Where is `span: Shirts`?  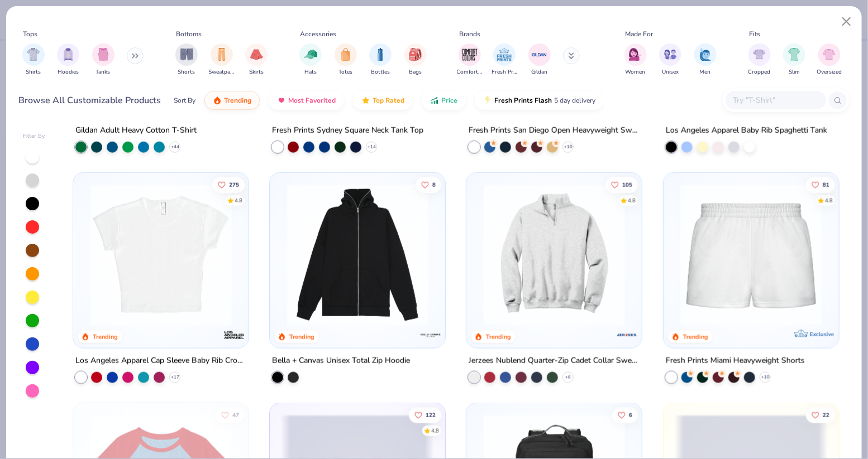
span: Shirts is located at coordinates (33, 72).